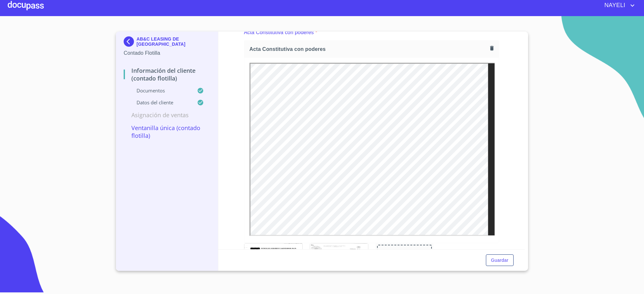 The width and height of the screenshot is (644, 294). I want to click on p: Información del Cliente (Contado Flotilla), so click(167, 75).